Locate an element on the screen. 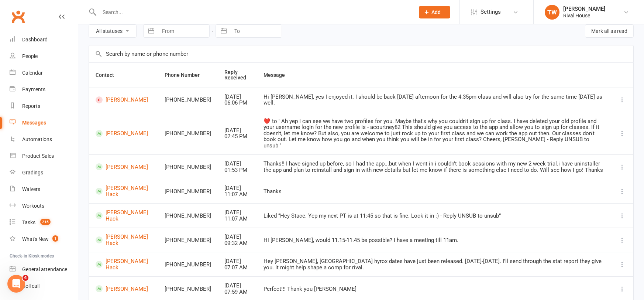 The image size is (644, 300). div: Thanks is located at coordinates (434, 192).